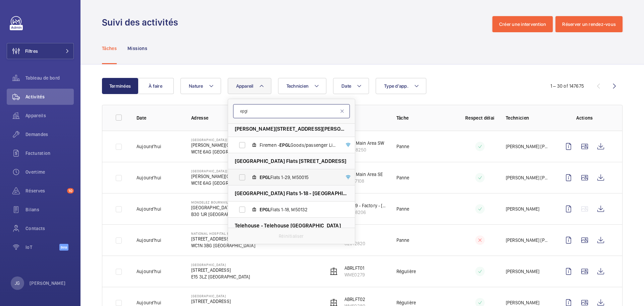 The height and width of the screenshot is (306, 644). Describe the element at coordinates (50, 77) in the screenshot. I see `span: Tableau de bord` at that location.